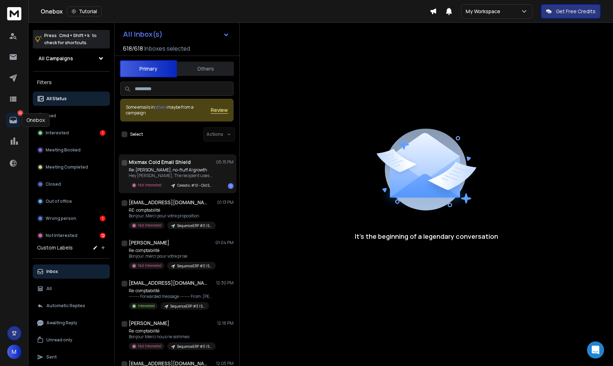  Describe the element at coordinates (171, 216) in the screenshot. I see `p: Bonjour, Merci pour votre proposition` at that location.